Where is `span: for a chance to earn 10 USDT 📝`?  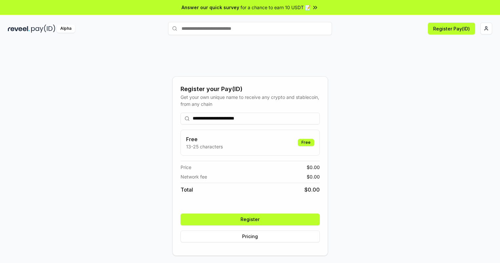
span: for a chance to earn 10 USDT 📝 is located at coordinates (276, 7).